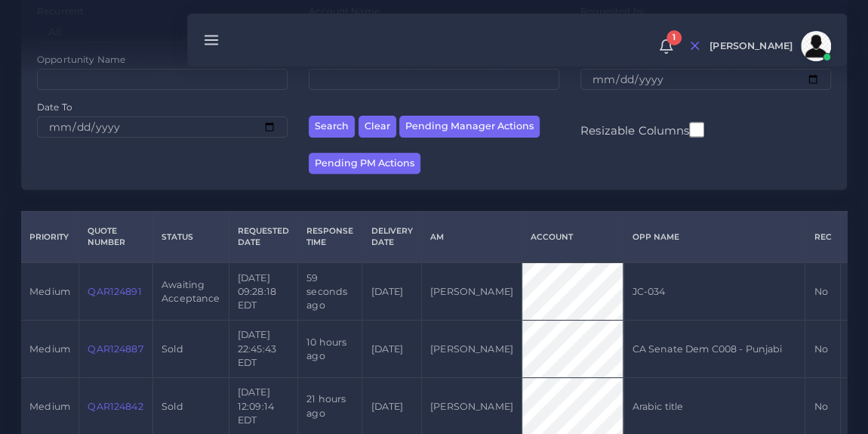 Image resolution: width=868 pixels, height=434 pixels. What do you see at coordinates (364, 163) in the screenshot?
I see `button: Pending PM Actions` at bounding box center [364, 163].